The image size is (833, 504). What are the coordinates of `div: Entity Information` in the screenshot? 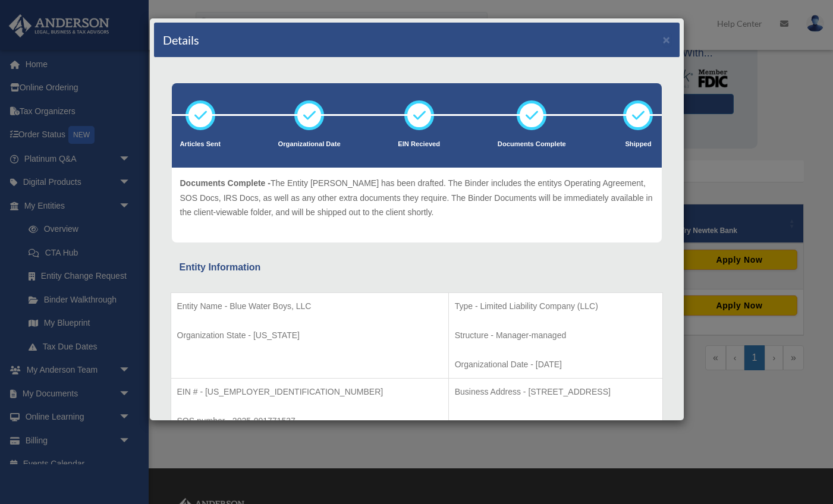 It's located at (417, 268).